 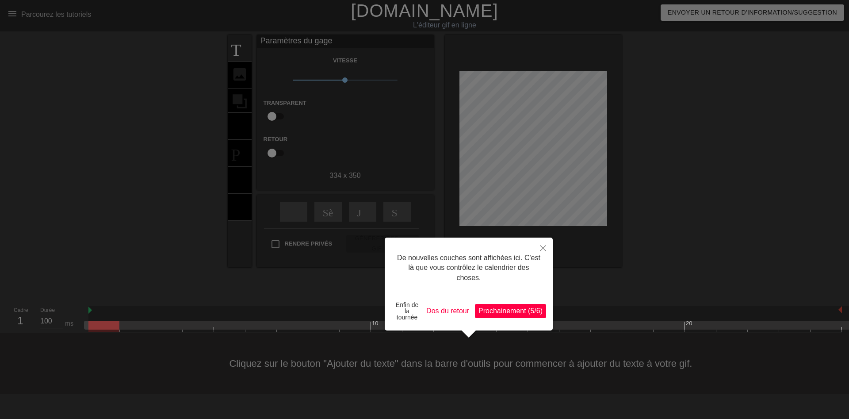 What do you see at coordinates (510, 310) in the screenshot?
I see `span: Prochainement (5/6)` at bounding box center [510, 310].